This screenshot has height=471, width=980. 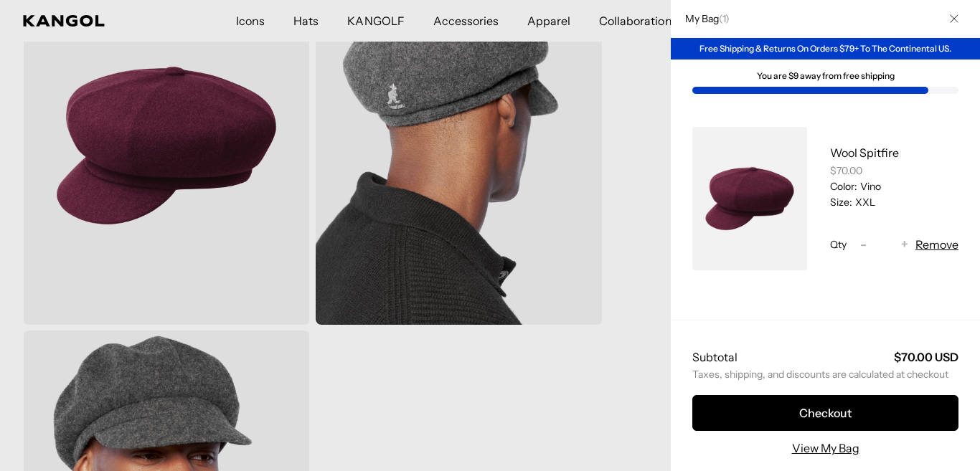 I want to click on a: Wool Spitfire, so click(x=865, y=152).